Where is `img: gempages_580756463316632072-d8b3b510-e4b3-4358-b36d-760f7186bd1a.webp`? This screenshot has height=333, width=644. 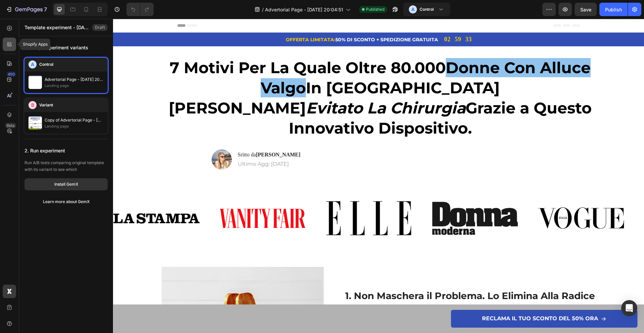 img: gempages_580756463316632072-d8b3b510-e4b3-4358-b36d-760f7186bd1a.webp is located at coordinates (109, 141).